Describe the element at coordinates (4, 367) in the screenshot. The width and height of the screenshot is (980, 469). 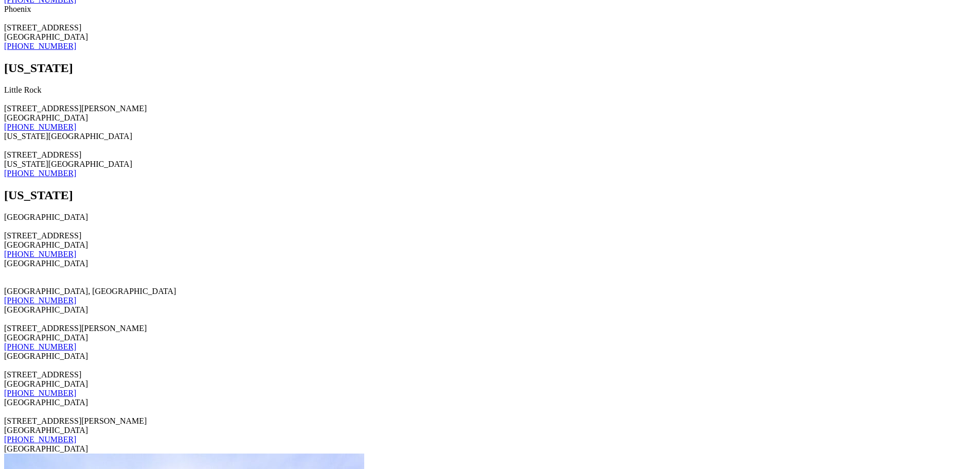
I see `img: Sacramento Location Image` at that location.